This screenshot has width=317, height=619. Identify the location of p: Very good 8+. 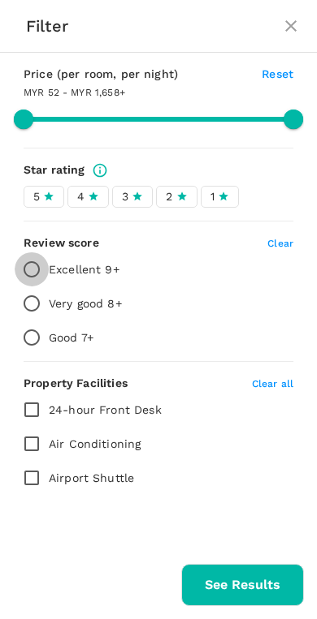
(85, 304).